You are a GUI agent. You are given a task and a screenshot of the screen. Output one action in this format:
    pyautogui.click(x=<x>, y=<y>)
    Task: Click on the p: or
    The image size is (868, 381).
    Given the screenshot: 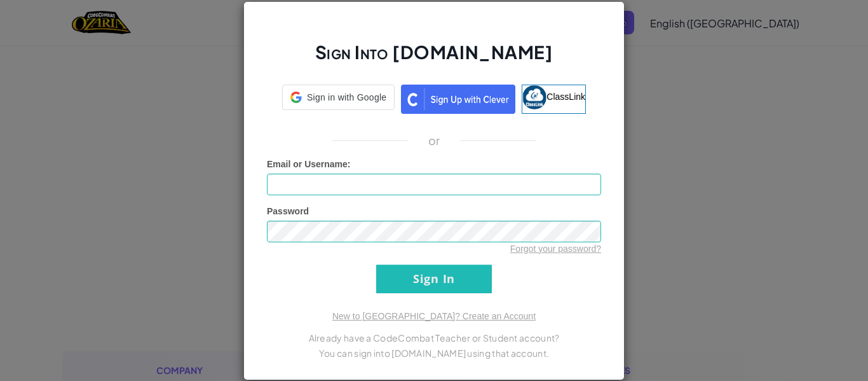 What is the action you would take?
    pyautogui.click(x=434, y=140)
    